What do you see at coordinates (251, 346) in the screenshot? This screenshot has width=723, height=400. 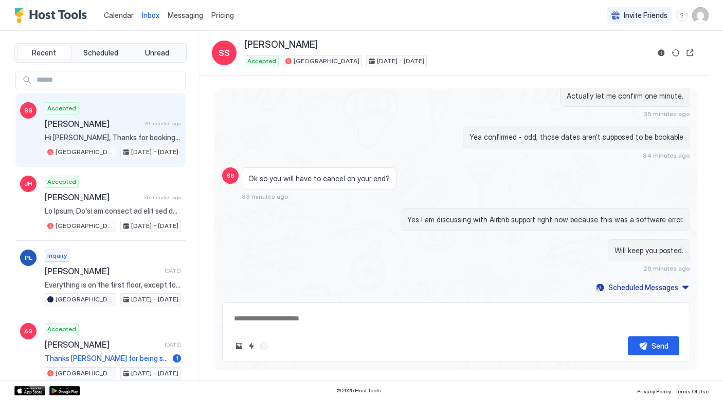 I see `button: Quick reply` at bounding box center [251, 346].